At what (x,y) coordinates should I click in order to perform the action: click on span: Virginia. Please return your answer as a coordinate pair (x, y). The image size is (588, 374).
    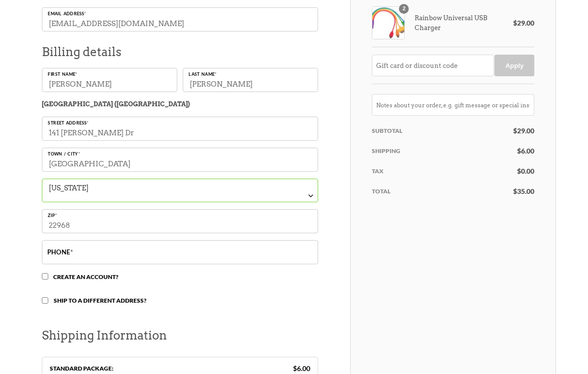
    Looking at the image, I should click on (180, 188).